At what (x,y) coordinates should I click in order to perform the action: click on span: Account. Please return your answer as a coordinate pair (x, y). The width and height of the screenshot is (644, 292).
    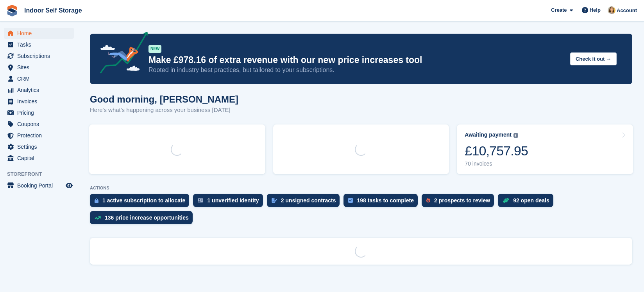
    Looking at the image, I should click on (627, 11).